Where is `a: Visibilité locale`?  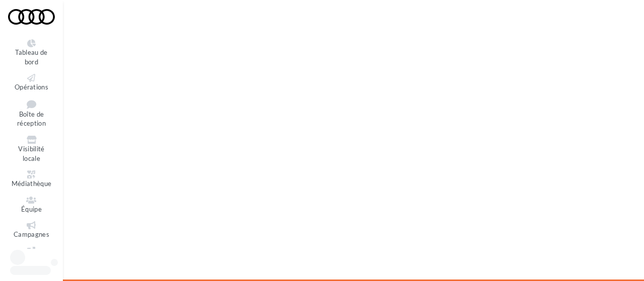 a: Visibilité locale is located at coordinates (31, 149).